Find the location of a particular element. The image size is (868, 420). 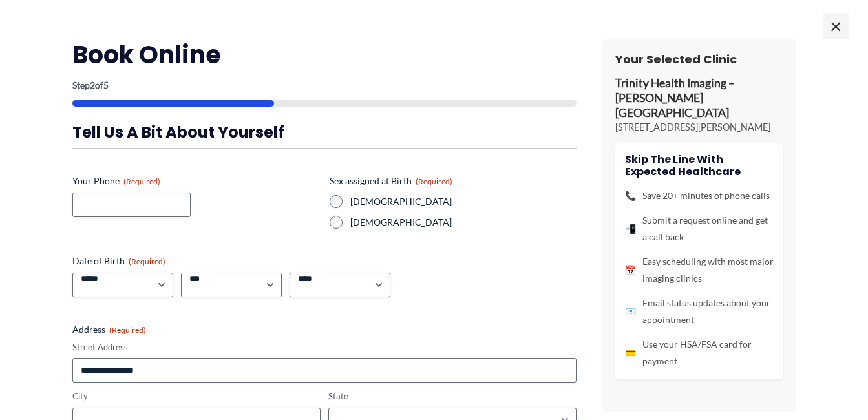

label: City is located at coordinates (196, 396).